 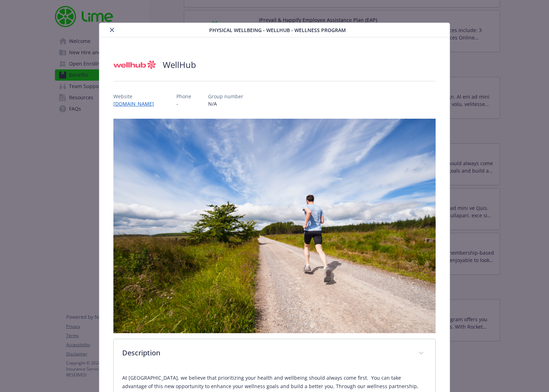 What do you see at coordinates (112, 30) in the screenshot?
I see `button: close` at bounding box center [112, 30].